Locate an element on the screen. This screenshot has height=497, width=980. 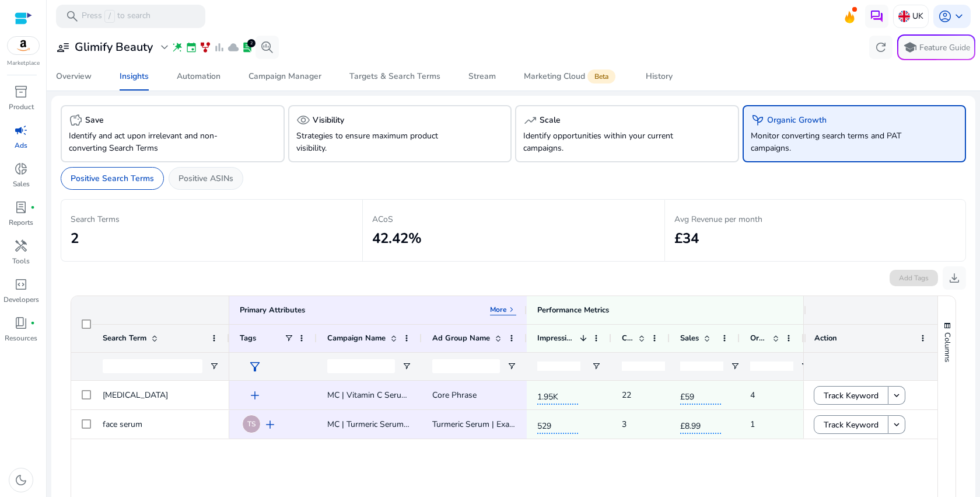
span: expand_more is located at coordinates (164, 47).